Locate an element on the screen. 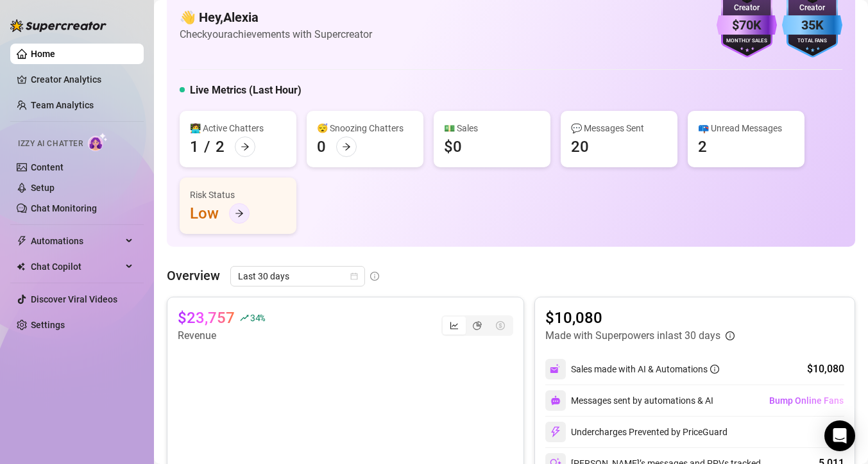 This screenshot has width=868, height=464. a: Discover Viral Videos is located at coordinates (74, 299).